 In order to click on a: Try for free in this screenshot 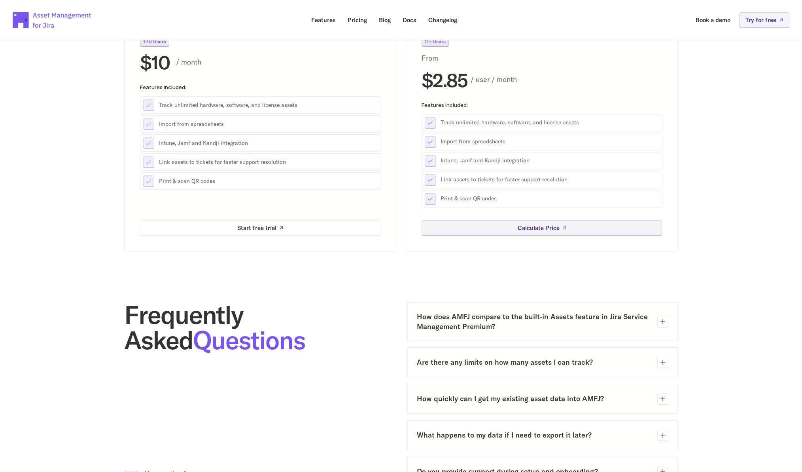, I will do `click(764, 20)`.